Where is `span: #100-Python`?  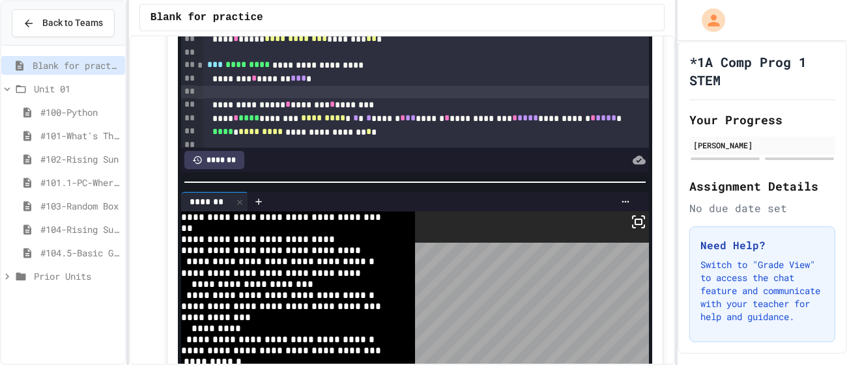 span: #100-Python is located at coordinates (80, 112).